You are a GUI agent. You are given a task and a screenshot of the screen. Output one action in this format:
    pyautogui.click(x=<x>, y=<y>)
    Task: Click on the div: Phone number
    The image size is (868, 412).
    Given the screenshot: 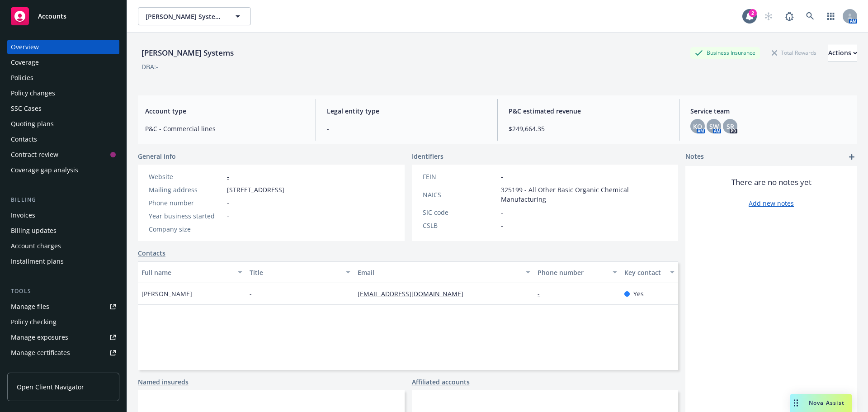 What is the action you would take?
    pyautogui.click(x=186, y=203)
    